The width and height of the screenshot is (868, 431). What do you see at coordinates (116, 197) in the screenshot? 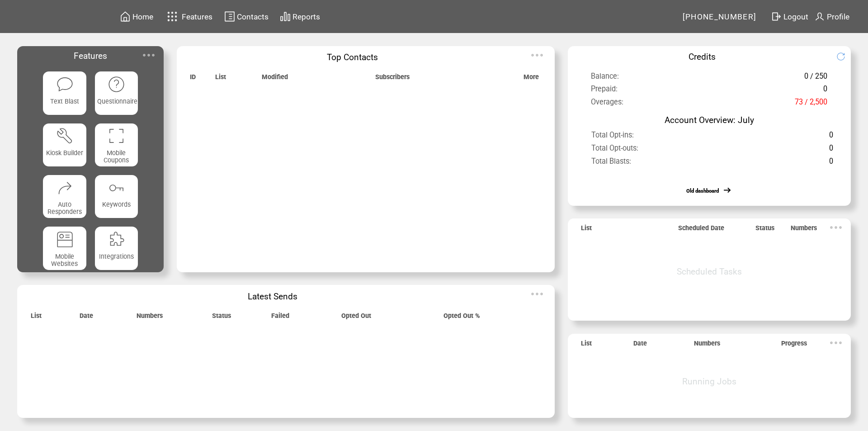
I see `a: Keywords` at bounding box center [116, 197].